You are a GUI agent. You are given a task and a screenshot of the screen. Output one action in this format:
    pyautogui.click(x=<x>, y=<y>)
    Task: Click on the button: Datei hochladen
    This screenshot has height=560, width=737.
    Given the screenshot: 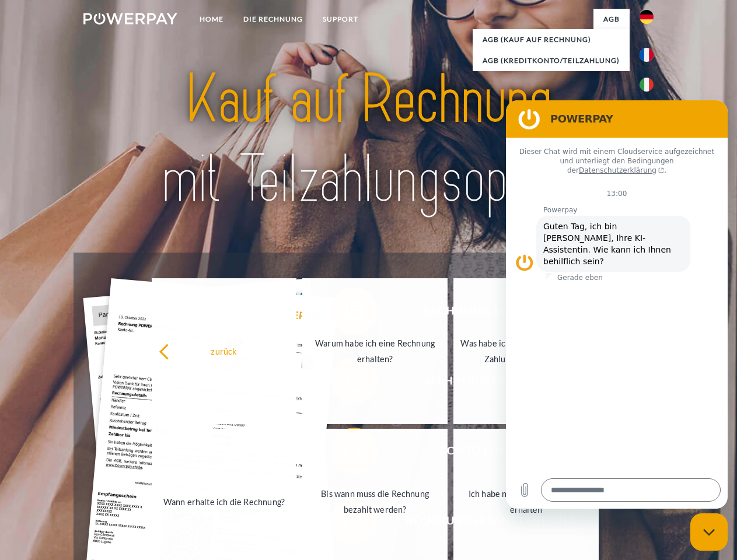 What is the action you would take?
    pyautogui.click(x=18, y=390)
    